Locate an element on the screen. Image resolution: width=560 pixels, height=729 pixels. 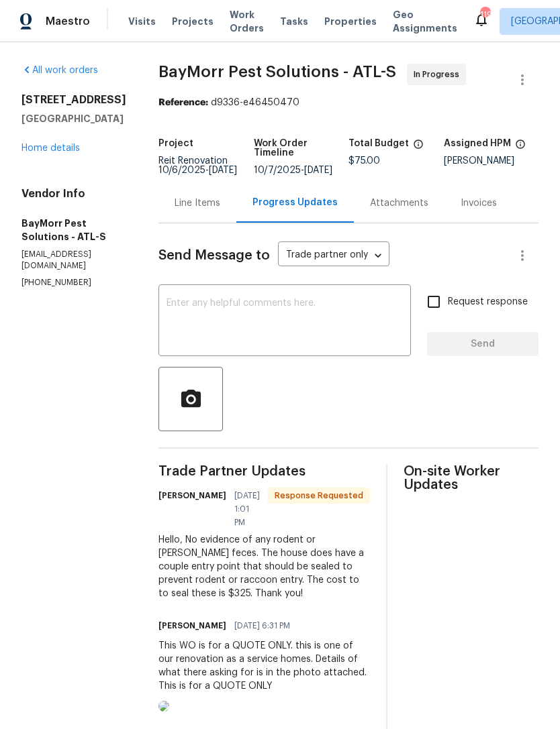
div: Invoices is located at coordinates (478, 204).